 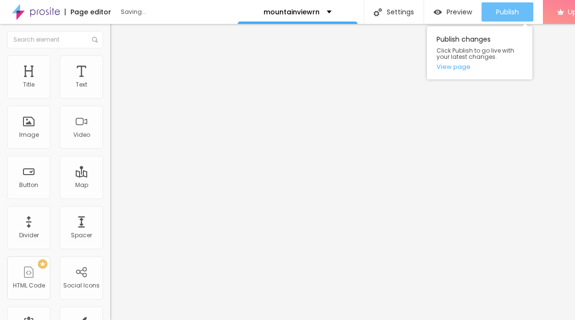 What do you see at coordinates (479, 54) in the screenshot?
I see `span: Click Publish to go live with your latest changes.` at bounding box center [479, 54].